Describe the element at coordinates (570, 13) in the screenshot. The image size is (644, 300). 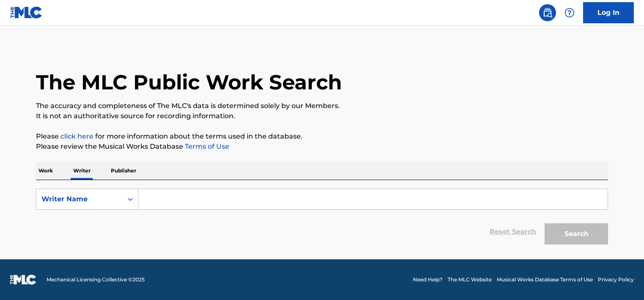
I see `div: Help` at that location.